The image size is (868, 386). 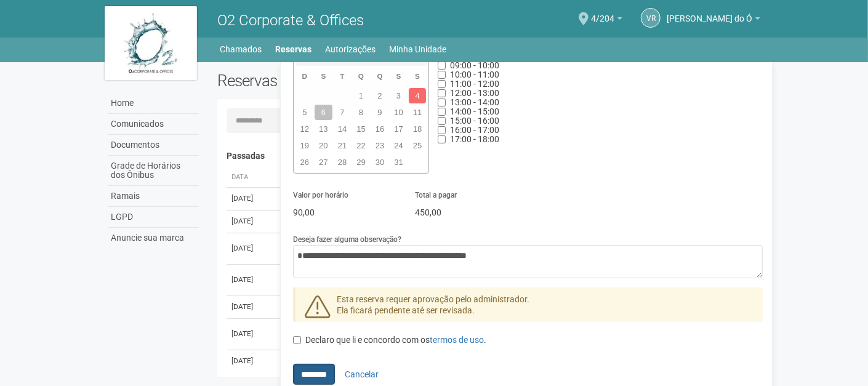 I want to click on span: Sábado, so click(x=417, y=75).